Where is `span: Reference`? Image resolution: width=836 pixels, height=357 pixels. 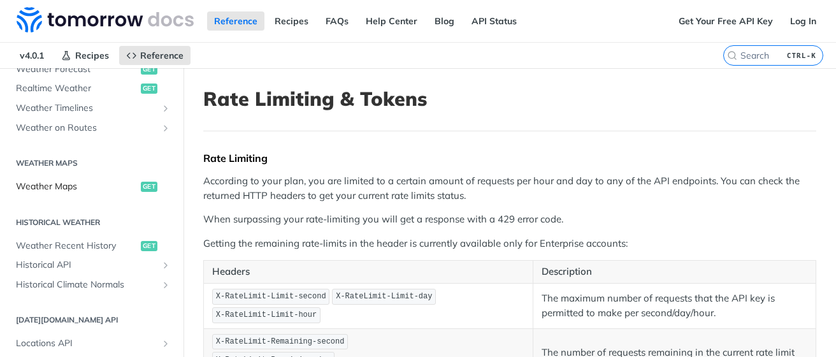 span: Reference is located at coordinates (162, 55).